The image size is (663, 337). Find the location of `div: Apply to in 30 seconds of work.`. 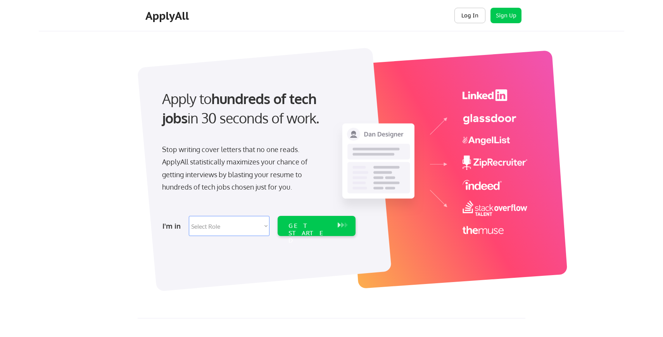

div: Apply to in 30 seconds of work. is located at coordinates (257, 108).